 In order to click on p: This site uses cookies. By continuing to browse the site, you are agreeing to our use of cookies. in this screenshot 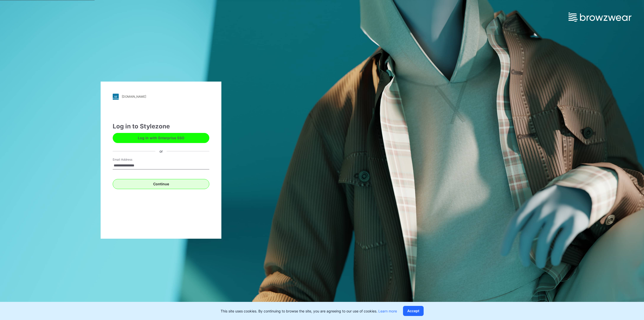, I will do `click(309, 311)`.